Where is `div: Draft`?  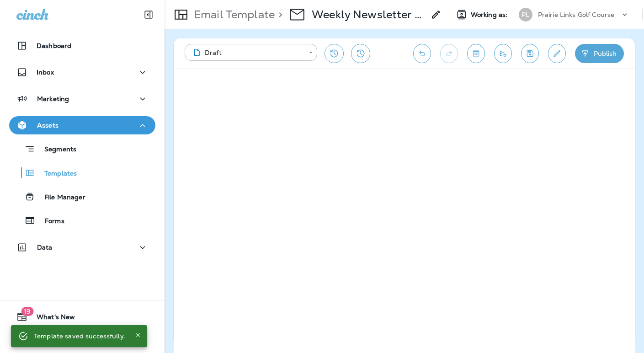 div: Draft is located at coordinates (247, 53).